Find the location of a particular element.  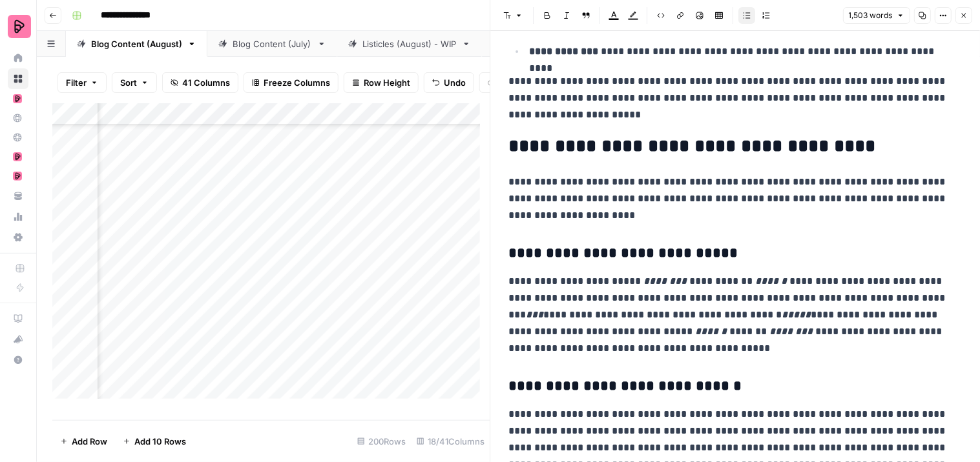

a: Browse is located at coordinates (18, 79).